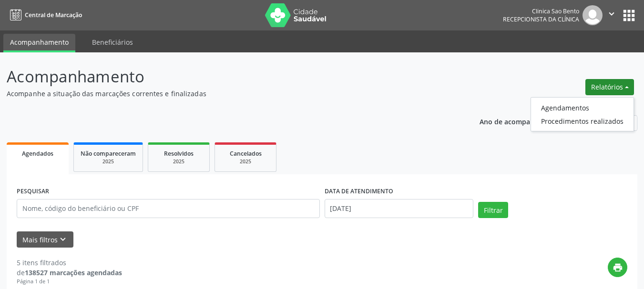 Image resolution: width=644 pixels, height=289 pixels. Describe the element at coordinates (33, 191) in the screenshot. I see `label: PESQUISAR` at that location.